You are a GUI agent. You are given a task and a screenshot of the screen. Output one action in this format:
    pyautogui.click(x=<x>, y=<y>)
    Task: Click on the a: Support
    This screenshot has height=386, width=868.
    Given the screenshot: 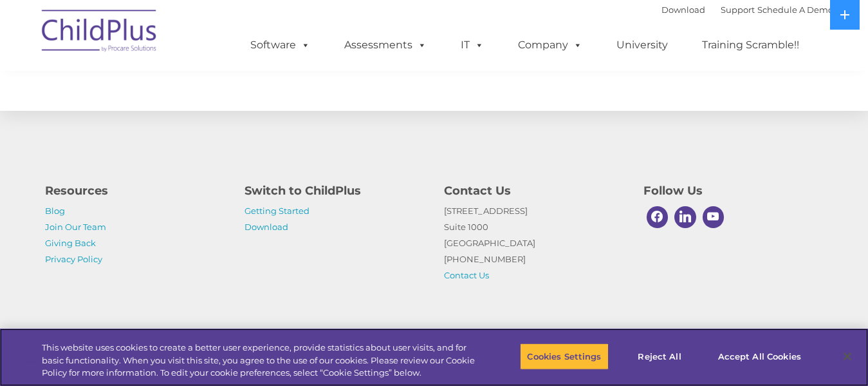 What is the action you would take?
    pyautogui.click(x=738, y=9)
    